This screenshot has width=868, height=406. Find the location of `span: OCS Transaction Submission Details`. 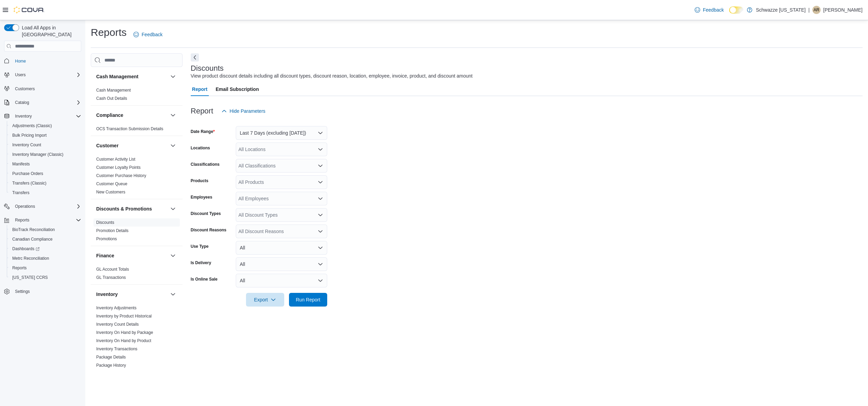

span: OCS Transaction Submission Details is located at coordinates (129, 129).